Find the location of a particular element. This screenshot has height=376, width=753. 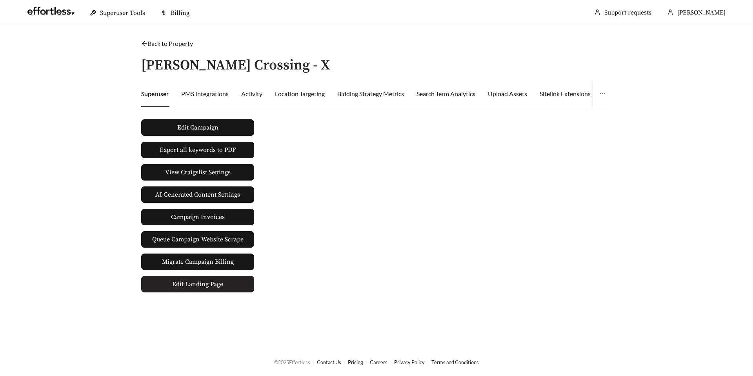

span: Billing is located at coordinates (180, 13).